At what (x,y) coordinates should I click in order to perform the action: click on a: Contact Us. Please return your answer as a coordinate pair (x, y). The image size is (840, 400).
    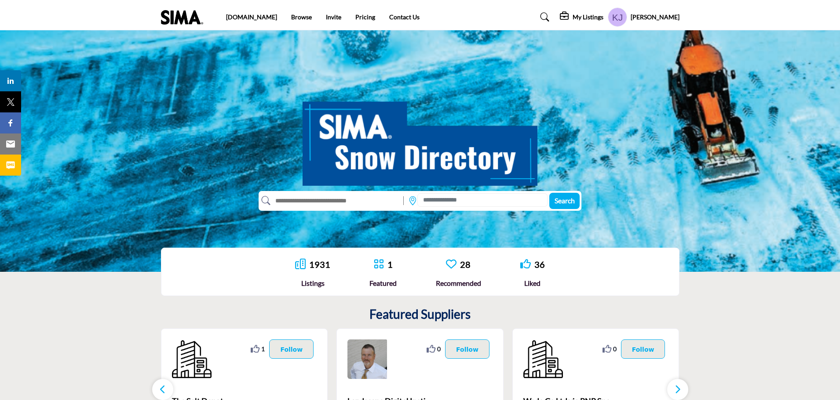
    Looking at the image, I should click on (404, 17).